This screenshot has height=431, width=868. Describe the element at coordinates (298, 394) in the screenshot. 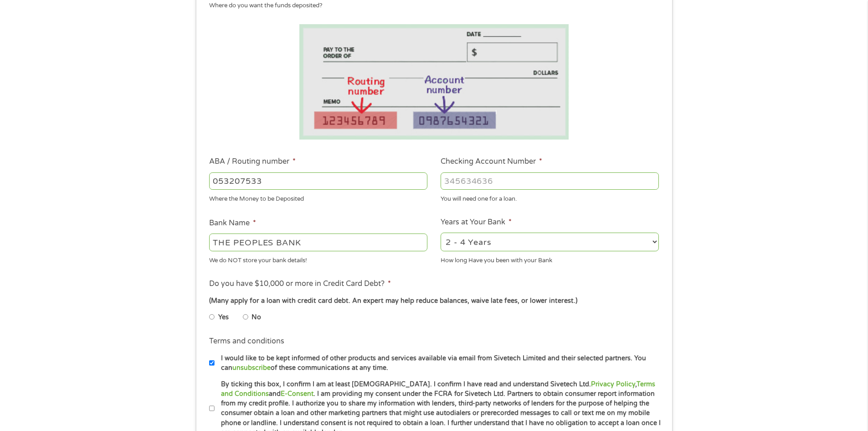

I see `a: E-Consent` at that location.